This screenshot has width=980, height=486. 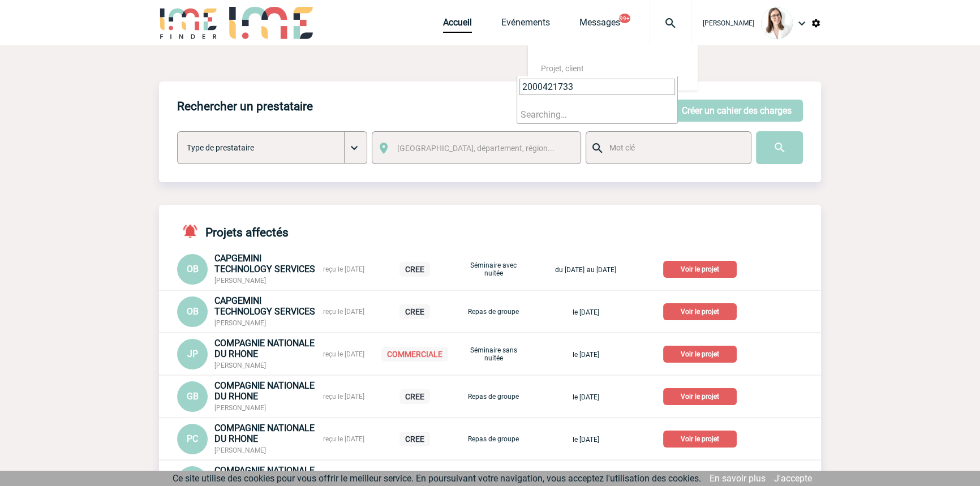 I want to click on input: Submit, so click(x=780, y=147).